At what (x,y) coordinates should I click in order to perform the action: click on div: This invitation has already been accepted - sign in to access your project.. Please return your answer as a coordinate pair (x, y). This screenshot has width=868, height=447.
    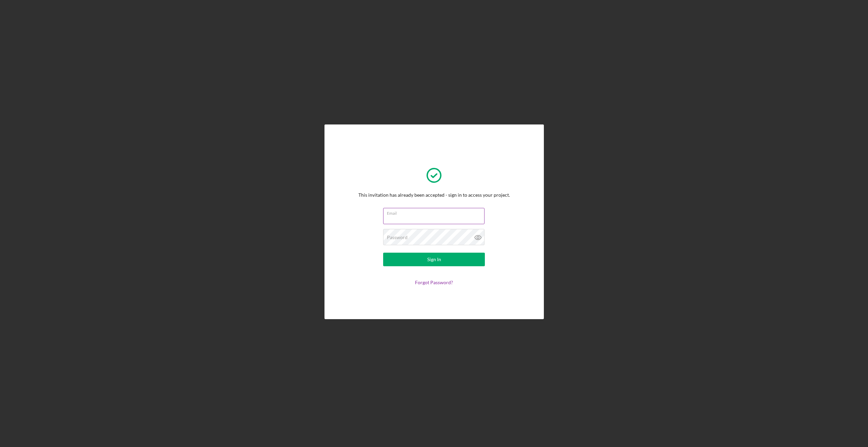
    Looking at the image, I should click on (434, 195).